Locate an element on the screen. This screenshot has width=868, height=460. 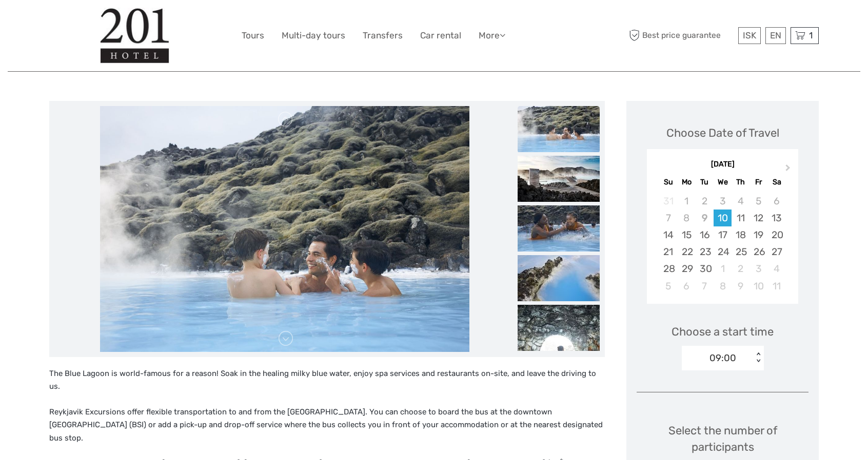
div: Th is located at coordinates (740, 182).